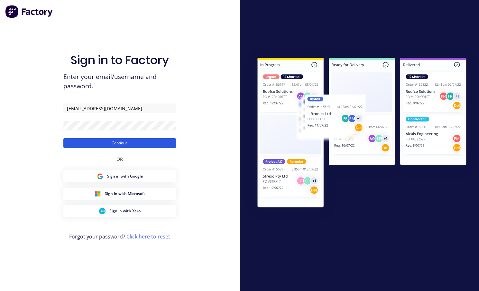  What do you see at coordinates (120, 143) in the screenshot?
I see `button: Continue` at bounding box center [120, 143].